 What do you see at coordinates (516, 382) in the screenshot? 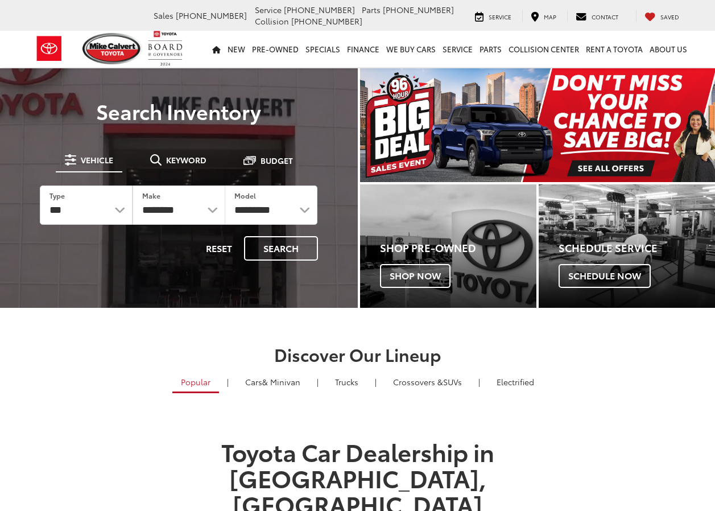
I see `a: Electrified` at bounding box center [516, 382].